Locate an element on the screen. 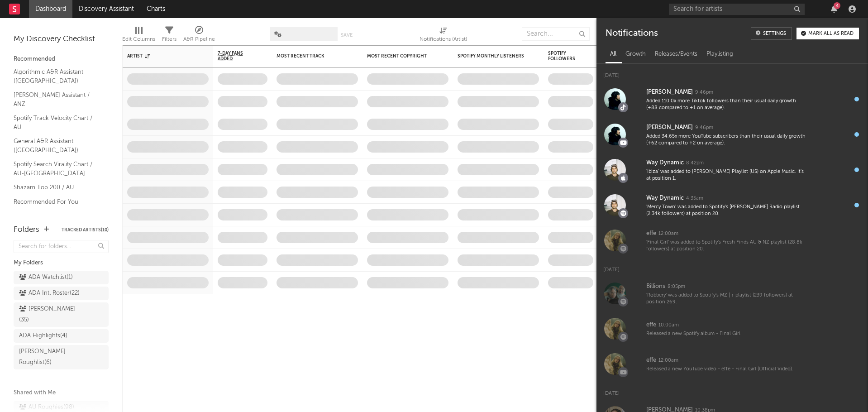  div: All is located at coordinates (613, 54).